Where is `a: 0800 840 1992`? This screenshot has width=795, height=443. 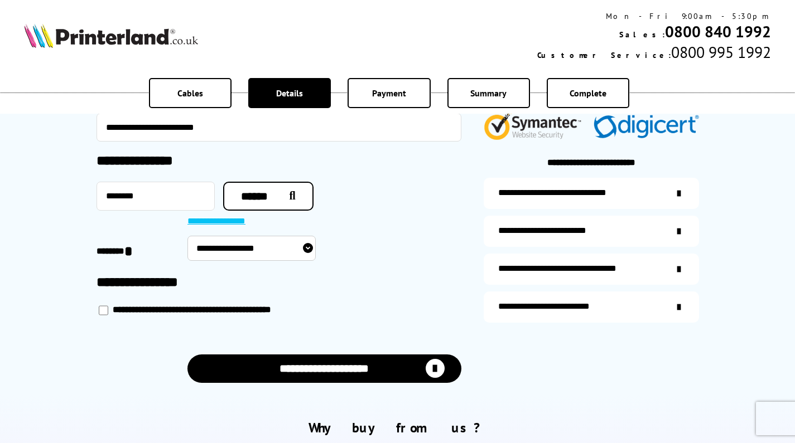 a: 0800 840 1992 is located at coordinates (718, 31).